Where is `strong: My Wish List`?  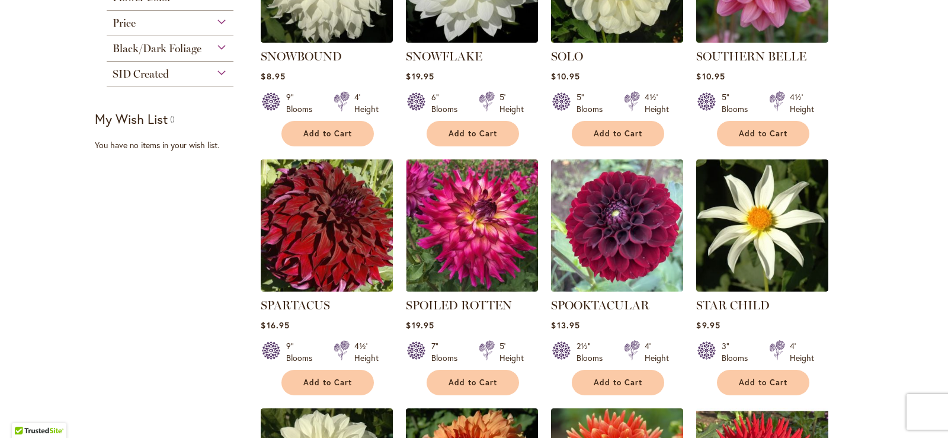
strong: My Wish List is located at coordinates (131, 119).